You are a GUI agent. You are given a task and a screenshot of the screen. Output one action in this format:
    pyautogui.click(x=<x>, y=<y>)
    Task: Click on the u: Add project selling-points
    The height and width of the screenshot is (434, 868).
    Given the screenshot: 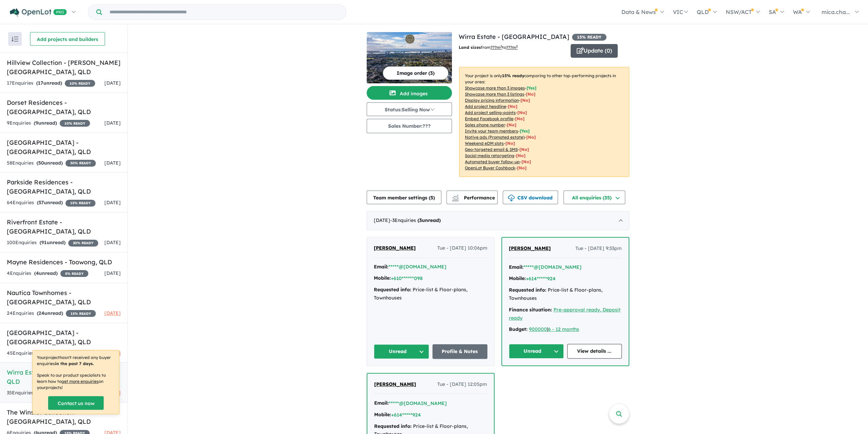 What is the action you would take?
    pyautogui.click(x=490, y=112)
    